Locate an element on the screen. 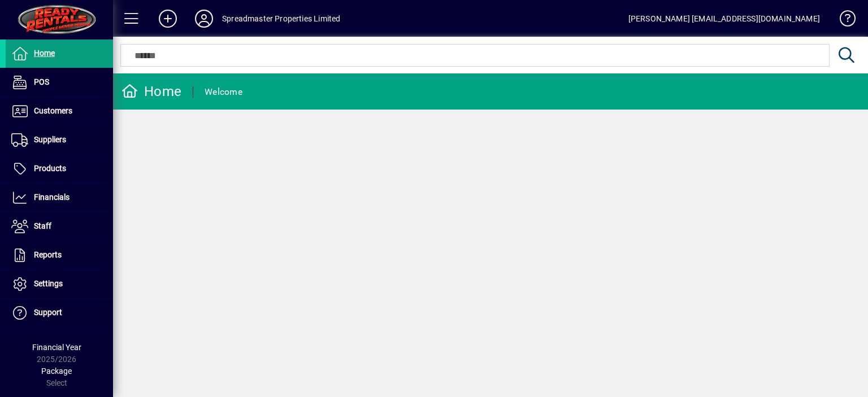 The image size is (868, 397). a: Support is located at coordinates (59, 313).